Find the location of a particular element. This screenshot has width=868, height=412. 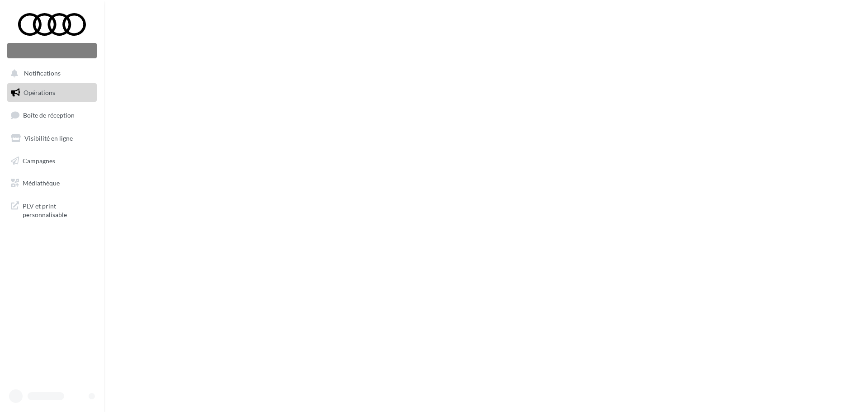

a: Campagnes is located at coordinates (52, 161).